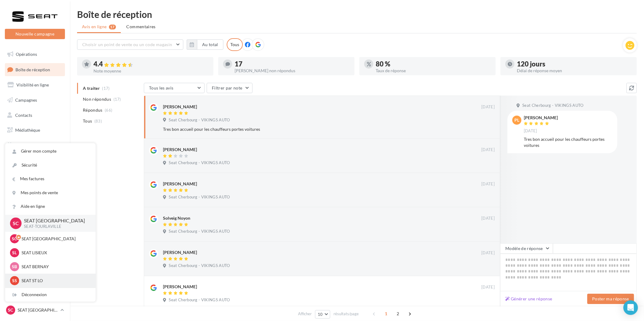 The image size is (644, 321). Describe the element at coordinates (174, 88) in the screenshot. I see `button: Tous les avis` at that location.